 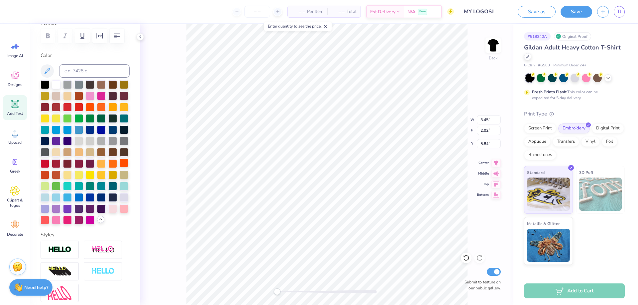 I want to click on span: Est. Delivery, so click(x=383, y=12).